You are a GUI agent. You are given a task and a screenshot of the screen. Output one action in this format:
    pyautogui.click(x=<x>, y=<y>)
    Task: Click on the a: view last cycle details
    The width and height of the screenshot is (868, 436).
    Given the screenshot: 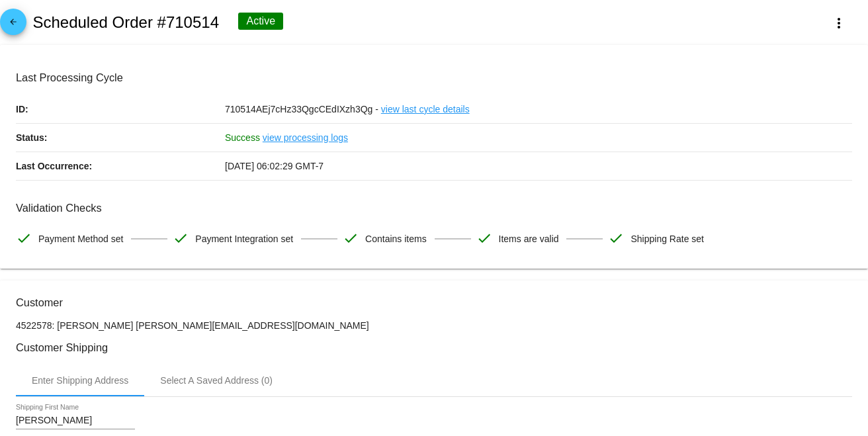 What is the action you would take?
    pyautogui.click(x=425, y=109)
    